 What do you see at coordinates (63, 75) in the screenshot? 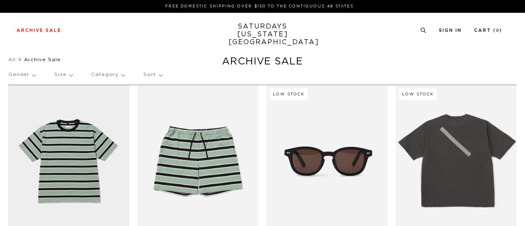
I see `p: Size` at bounding box center [63, 75].